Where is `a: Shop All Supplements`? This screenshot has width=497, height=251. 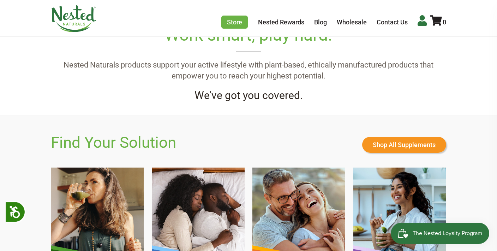 a: Shop All Supplements is located at coordinates (404, 144).